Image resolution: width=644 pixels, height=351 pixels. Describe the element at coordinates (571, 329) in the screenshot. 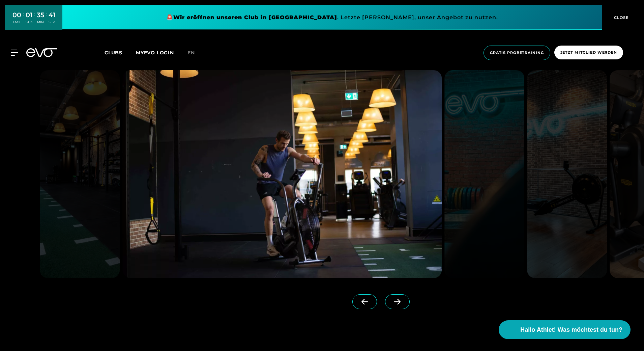

I see `span: Hallo Athlet! Was möchtest du tun?` at that location.